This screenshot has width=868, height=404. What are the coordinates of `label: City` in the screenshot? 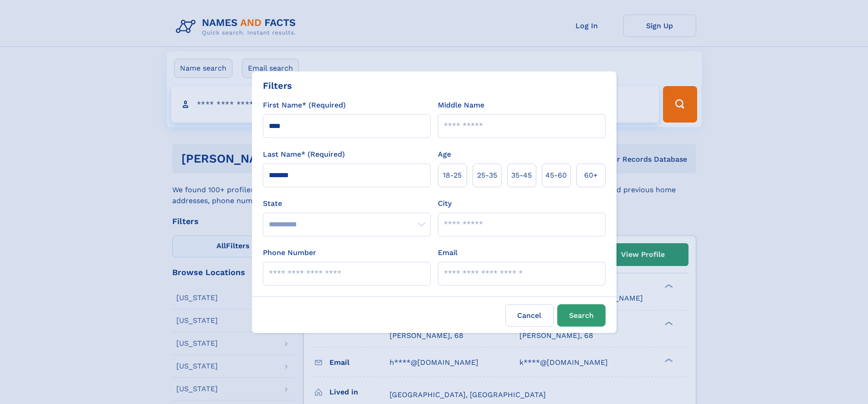 It's located at (444, 203).